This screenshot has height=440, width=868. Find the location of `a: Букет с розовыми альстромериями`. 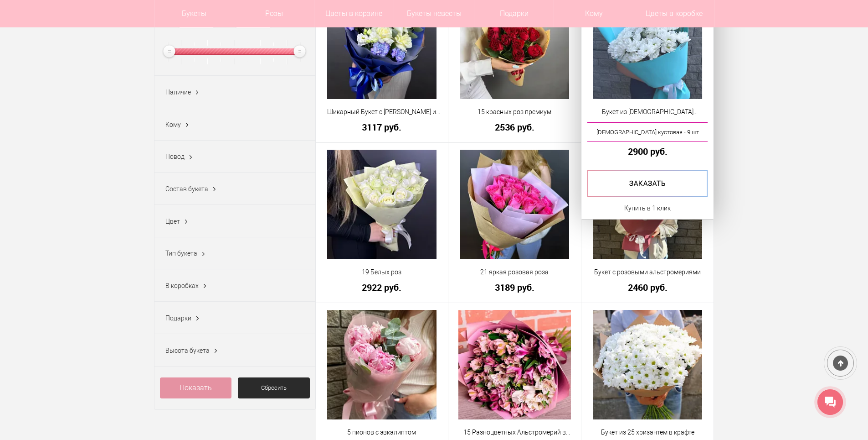

a: Букет с розовыми альстромериями is located at coordinates (648, 272).